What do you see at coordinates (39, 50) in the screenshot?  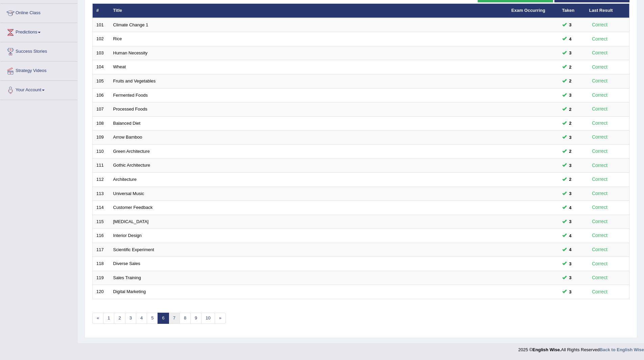 I see `a: Success Stories` at bounding box center [39, 50].